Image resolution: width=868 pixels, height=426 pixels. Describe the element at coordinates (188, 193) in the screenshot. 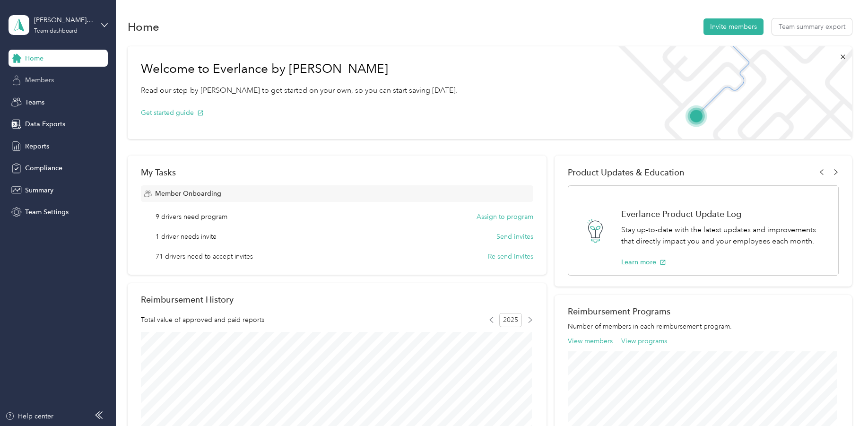

I see `span: Member Onboarding` at that location.